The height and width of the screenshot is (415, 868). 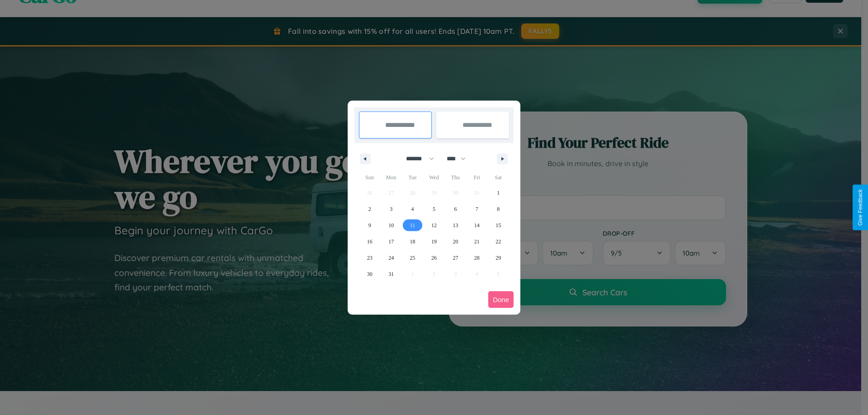 I want to click on button: 15, so click(x=498, y=225).